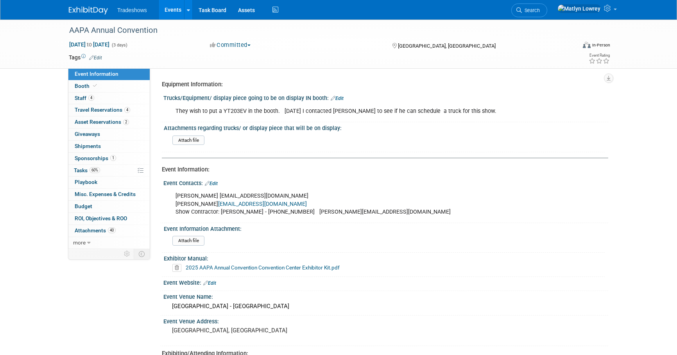  I want to click on a: Shipments, so click(109, 147).